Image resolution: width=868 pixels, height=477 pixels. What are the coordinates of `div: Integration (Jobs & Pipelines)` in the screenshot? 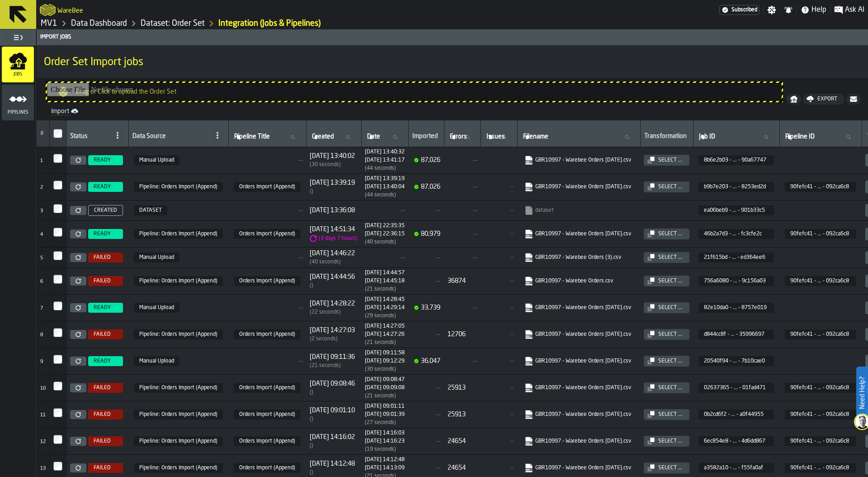 It's located at (270, 23).